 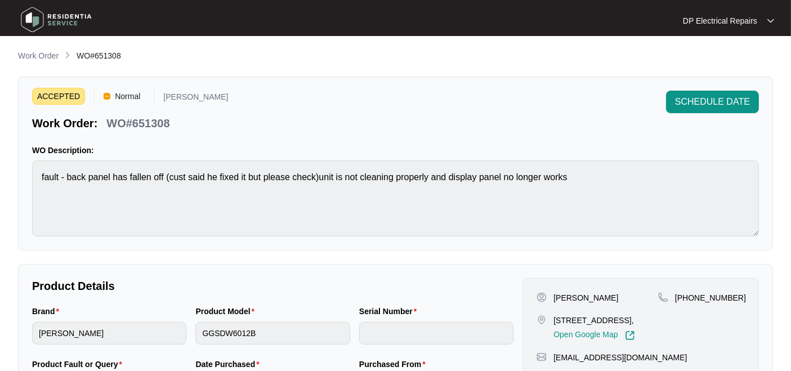 I want to click on img: user-pin, so click(x=541, y=297).